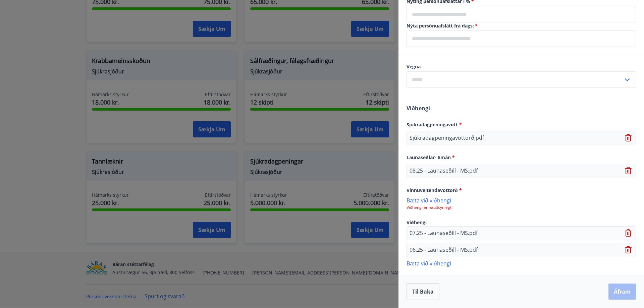 The image size is (644, 308). What do you see at coordinates (443, 250) in the screenshot?
I see `p: 06.25 - Launaseðill - MS.pdf` at bounding box center [443, 250].